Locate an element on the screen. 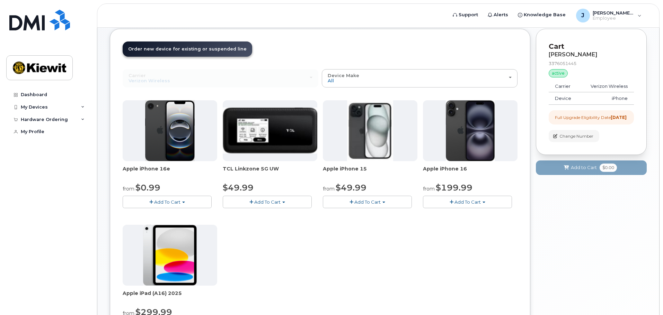  a: Support is located at coordinates (465, 15).